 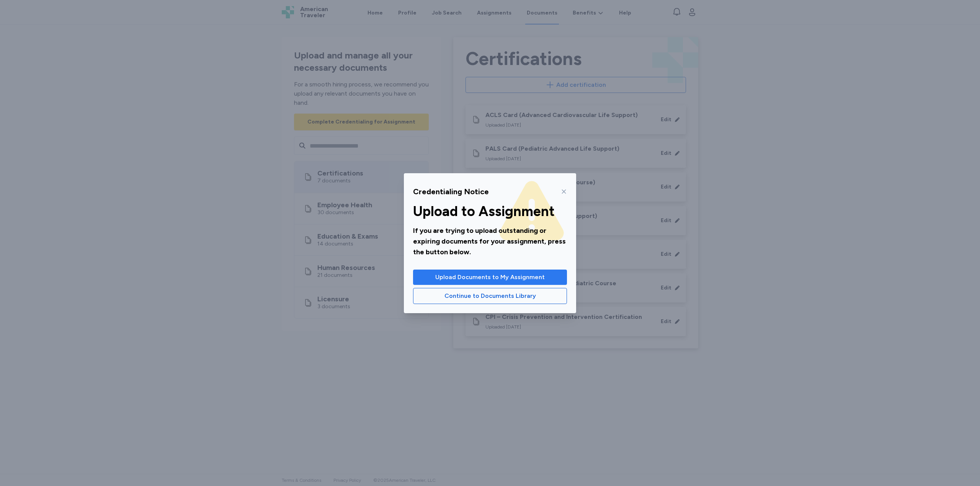 I want to click on button: Continue to Documents Library, so click(x=490, y=296).